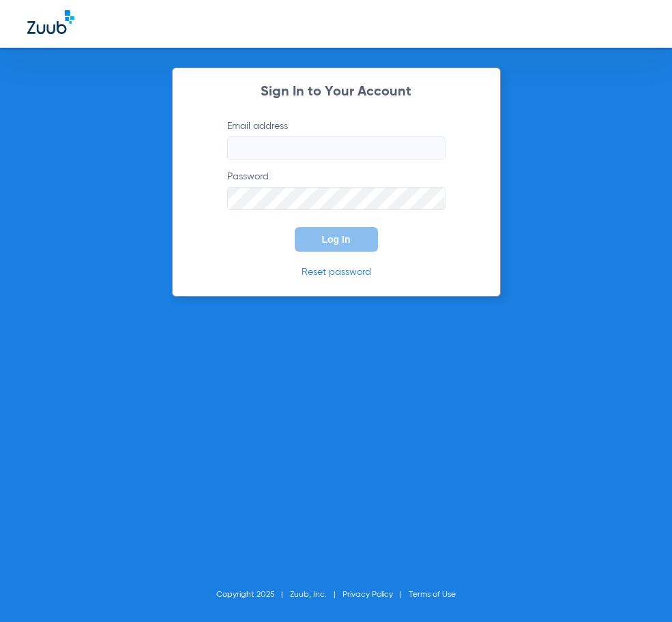  What do you see at coordinates (336, 272) in the screenshot?
I see `a: Reset password` at bounding box center [336, 272].